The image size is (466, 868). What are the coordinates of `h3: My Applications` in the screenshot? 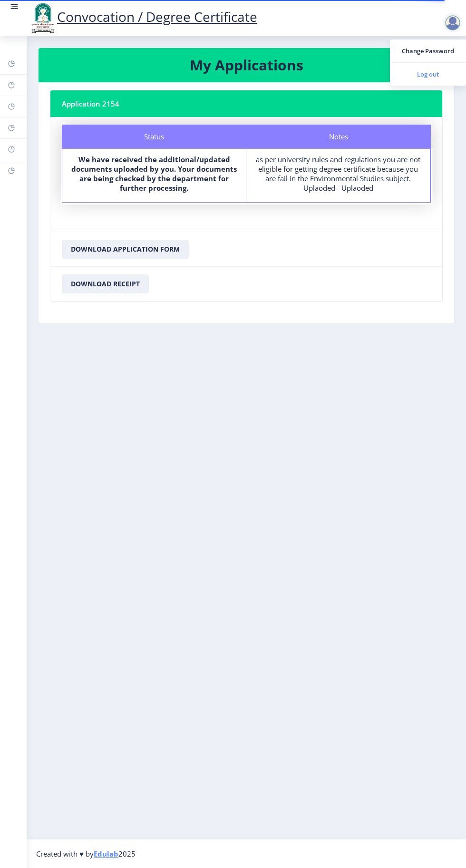 It's located at (246, 65).